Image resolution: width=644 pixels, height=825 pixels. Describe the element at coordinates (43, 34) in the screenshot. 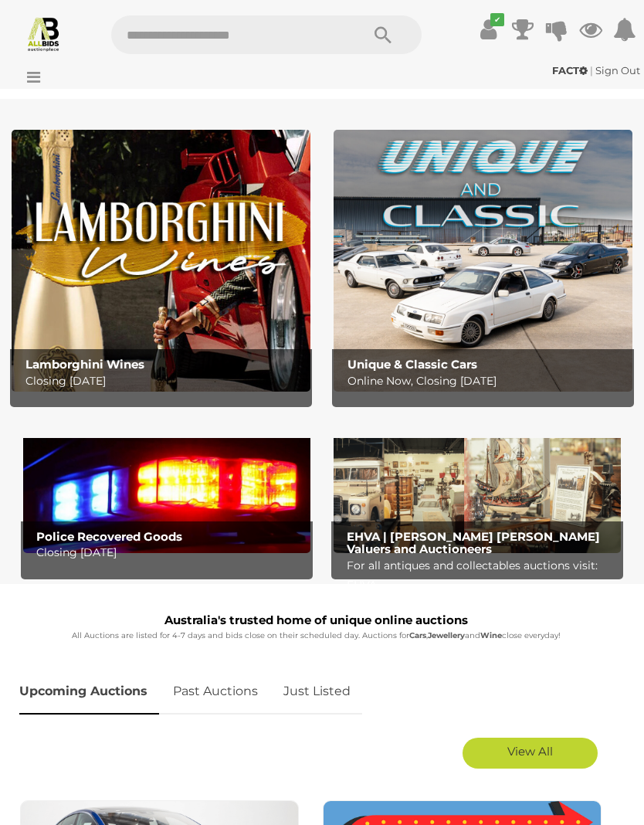

I see `img: Allbids.com.au` at that location.